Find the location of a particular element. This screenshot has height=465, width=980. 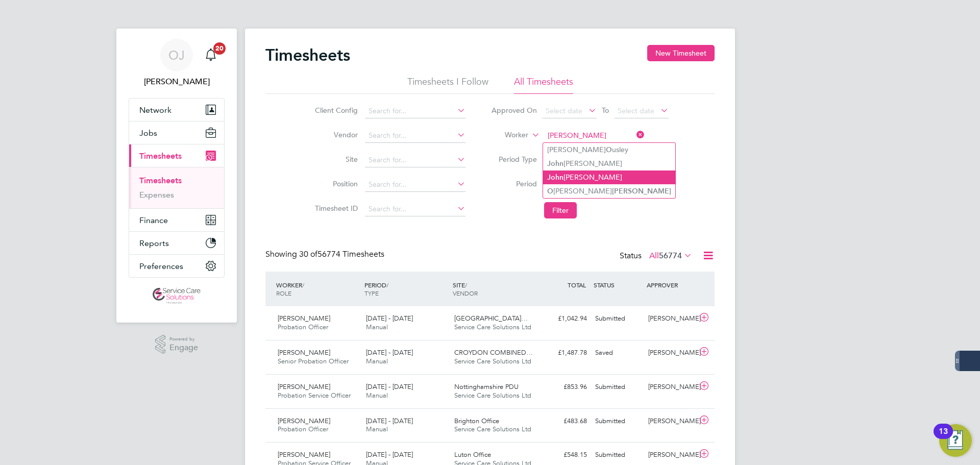

label: Period Type is located at coordinates (514, 159).